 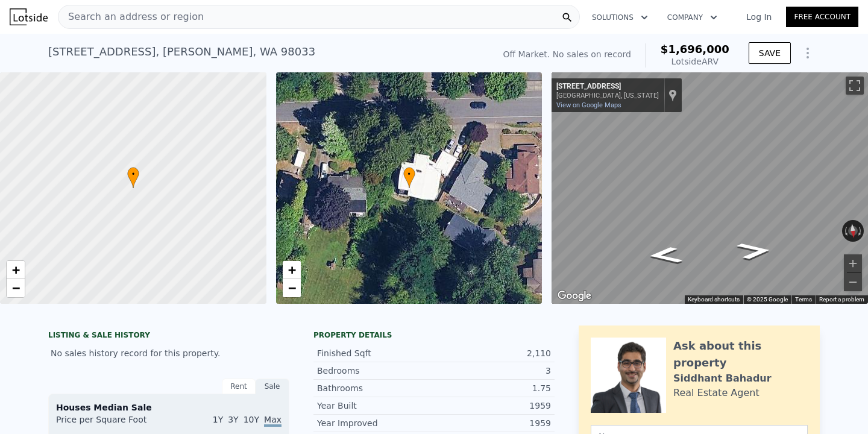 What do you see at coordinates (375, 371) in the screenshot?
I see `div: Bedrooms` at bounding box center [375, 371].